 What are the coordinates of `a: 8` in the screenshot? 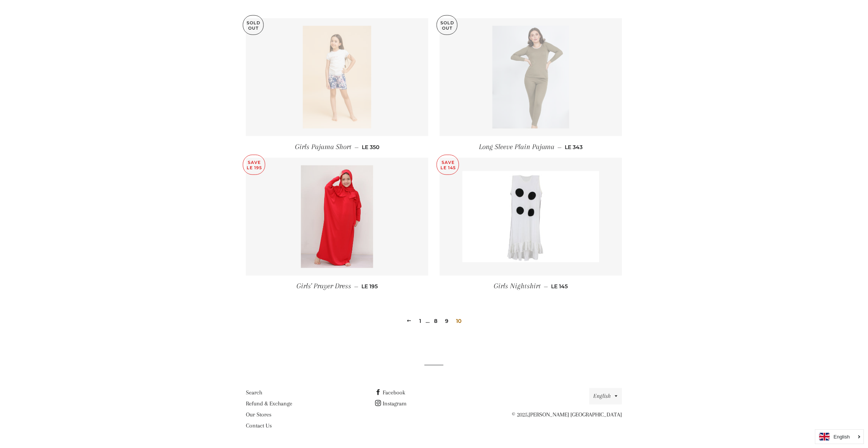 It's located at (436, 321).